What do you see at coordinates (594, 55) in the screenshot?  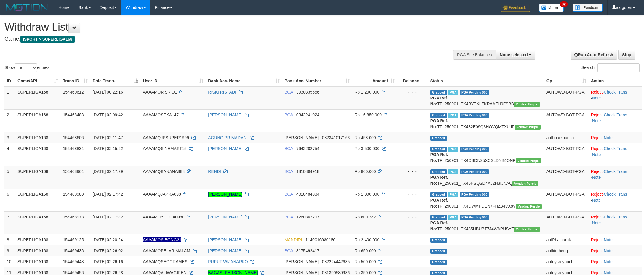 I see `a: Run Auto-Refresh` at bounding box center [594, 55].